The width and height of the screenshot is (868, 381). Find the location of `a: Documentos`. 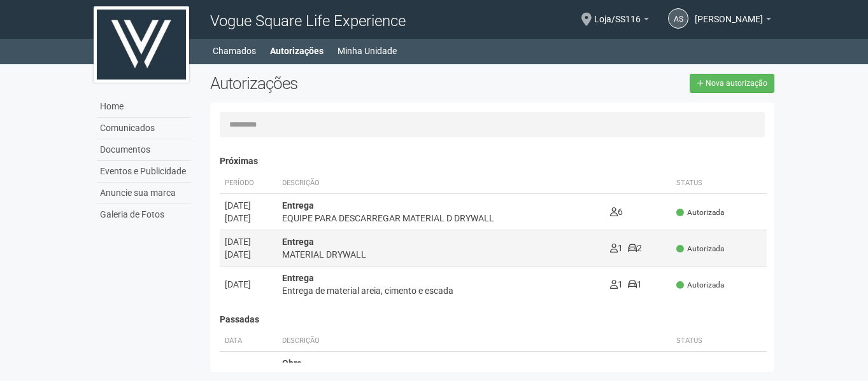

a: Documentos is located at coordinates (144, 150).